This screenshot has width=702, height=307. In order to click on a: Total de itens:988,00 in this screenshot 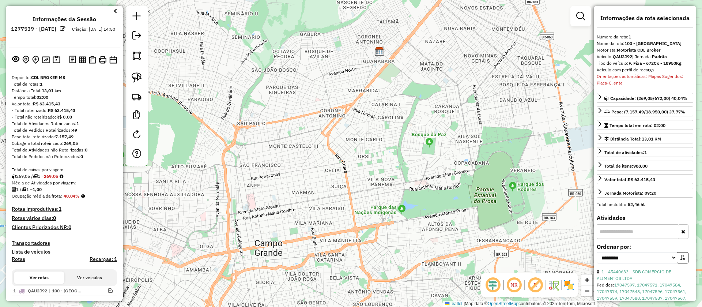, I will do `click(645, 165)`.